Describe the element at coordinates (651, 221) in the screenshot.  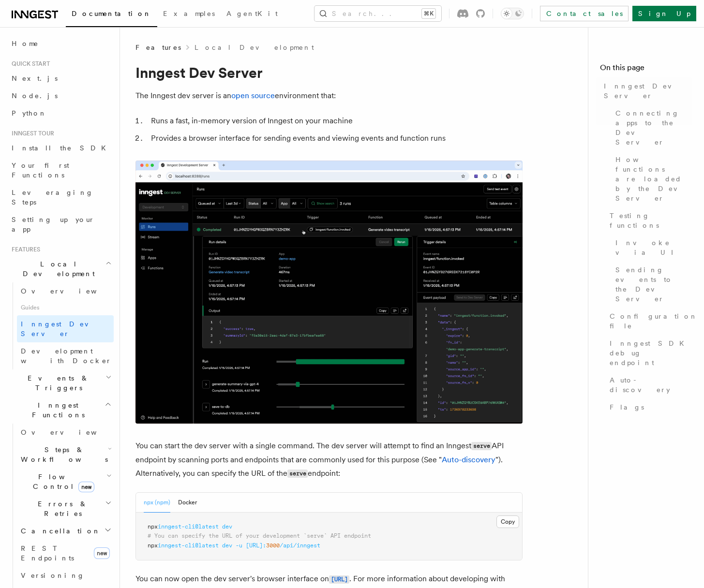
I see `span: Testing functions` at that location.